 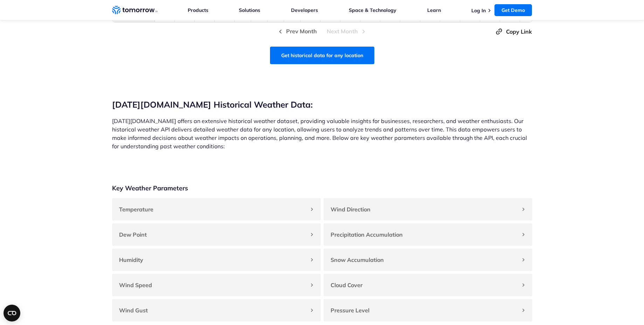 What do you see at coordinates (373, 10) in the screenshot?
I see `a: Space & Technology` at bounding box center [373, 10].